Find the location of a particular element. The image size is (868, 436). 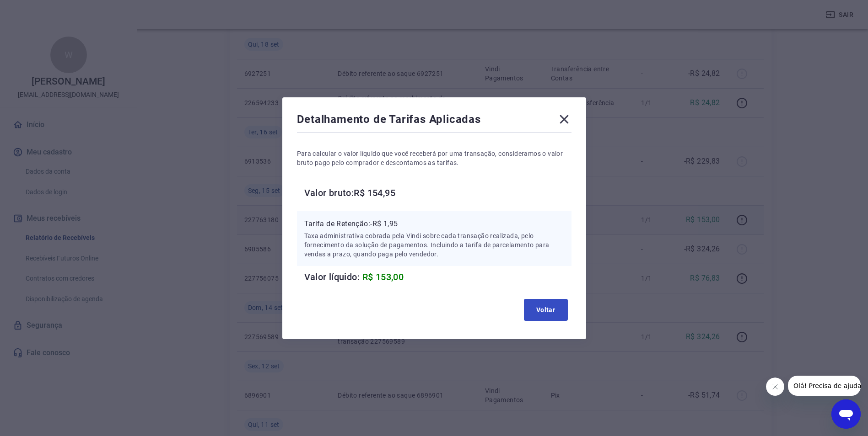

div: Detalhamento de Tarifas Aplicadas is located at coordinates (434, 121).